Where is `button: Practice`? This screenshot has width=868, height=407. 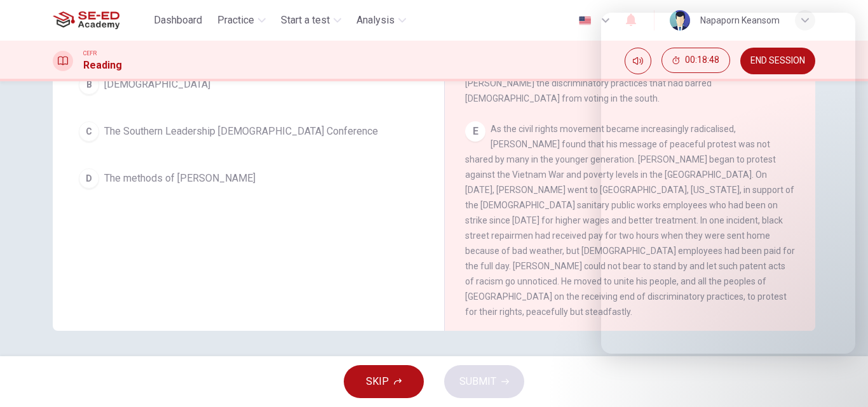 button: Practice is located at coordinates (241, 21).